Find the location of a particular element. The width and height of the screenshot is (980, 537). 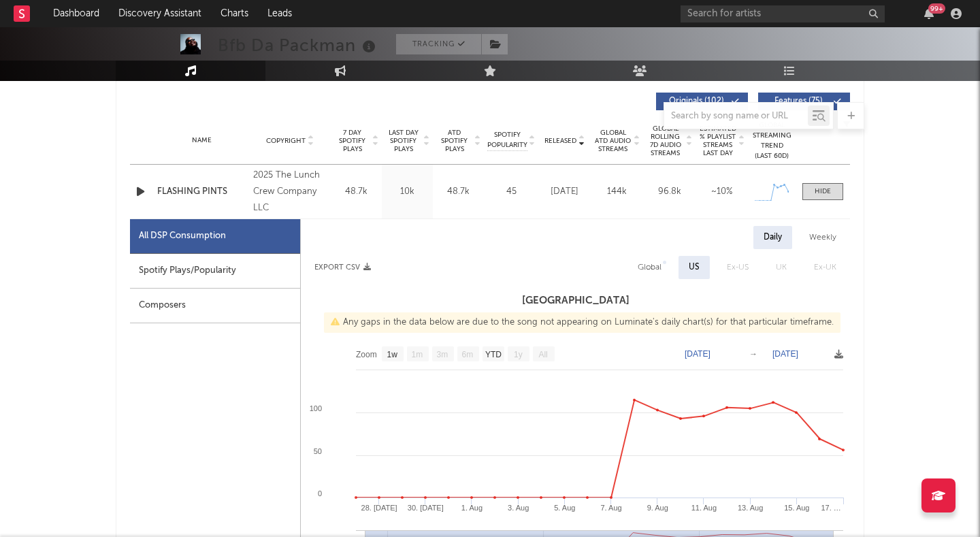

text: 100 is located at coordinates (315, 409).